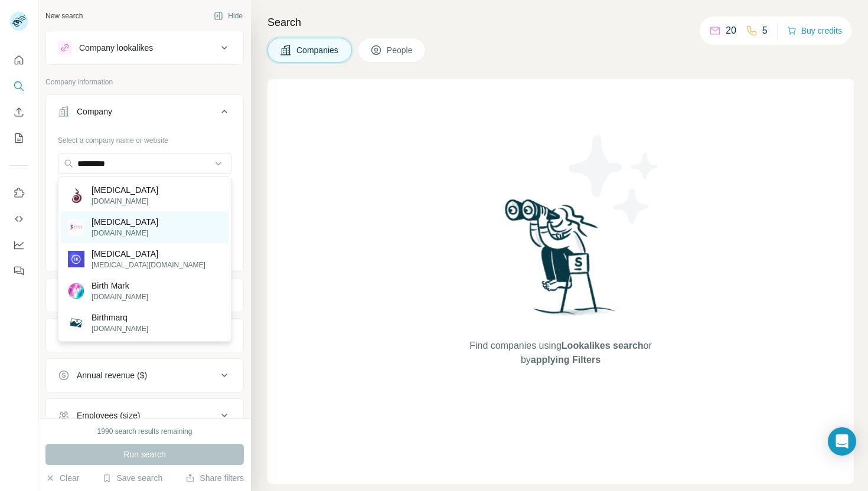 This screenshot has height=491, width=868. I want to click on button: Use Surfe API, so click(19, 219).